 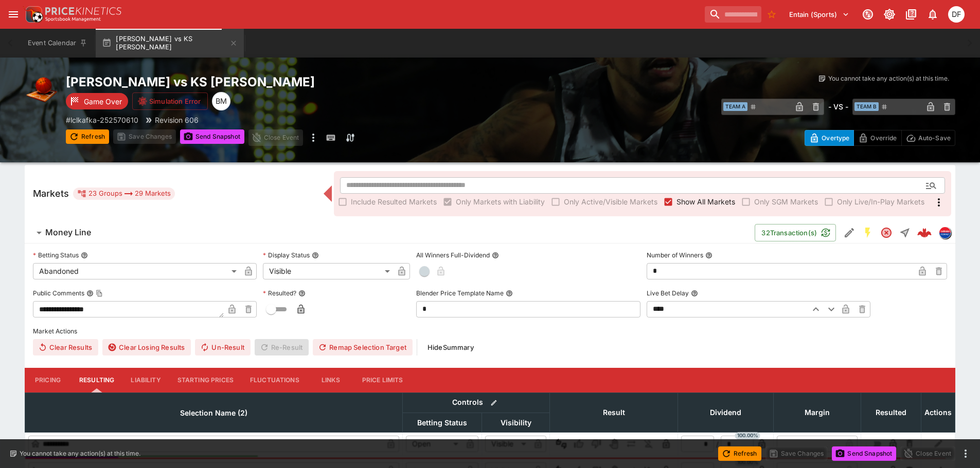 What do you see at coordinates (393, 201) in the screenshot?
I see `span: Include Resulted Markets` at bounding box center [393, 201].